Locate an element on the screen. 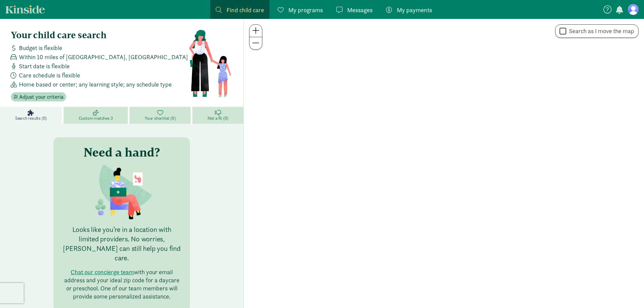  a: Kinside is located at coordinates (25, 9).